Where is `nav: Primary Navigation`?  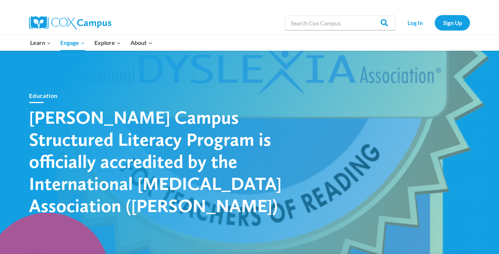
nav: Primary Navigation is located at coordinates (91, 43).